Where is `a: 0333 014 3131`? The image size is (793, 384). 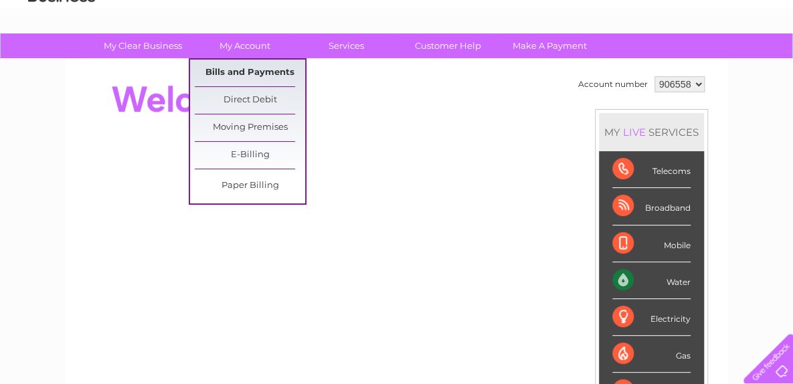
a: 0333 014 3131 is located at coordinates (587, 15).